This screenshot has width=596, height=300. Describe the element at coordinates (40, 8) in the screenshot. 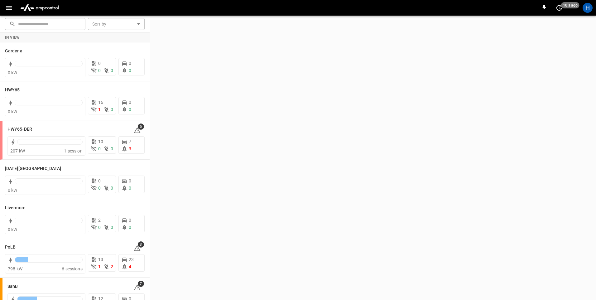

I see `img: ampcontrol.io logo` at that location.